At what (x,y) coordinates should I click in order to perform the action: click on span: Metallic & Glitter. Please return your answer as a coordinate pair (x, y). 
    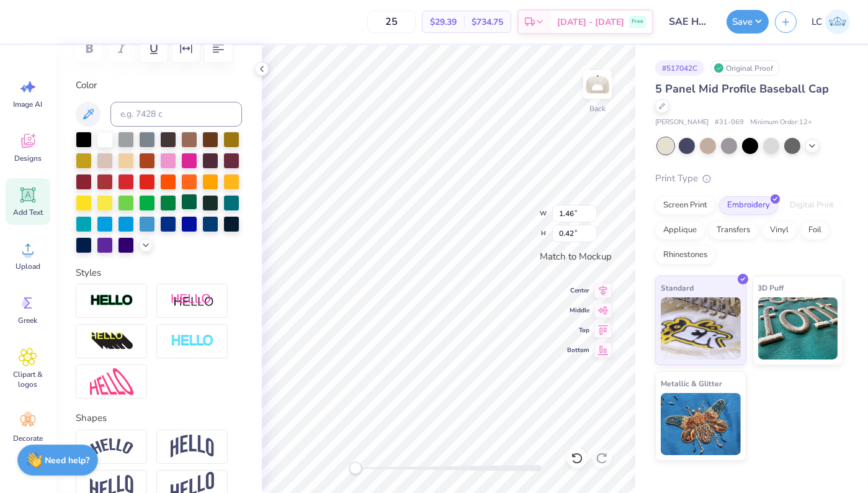
    Looking at the image, I should click on (691, 383).